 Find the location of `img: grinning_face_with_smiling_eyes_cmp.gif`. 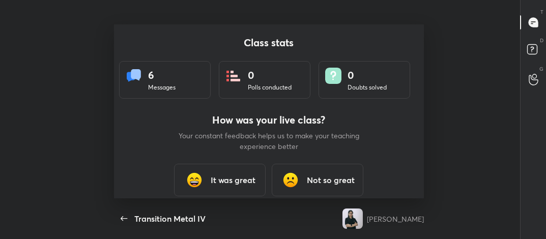

img: grinning_face_with_smiling_eyes_cmp.gif is located at coordinates (194, 180).